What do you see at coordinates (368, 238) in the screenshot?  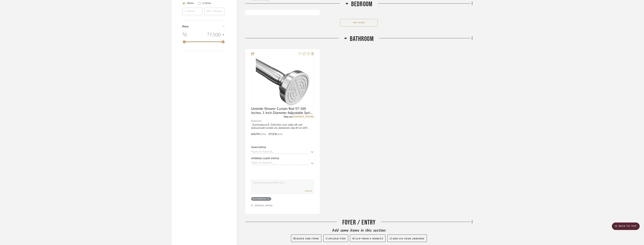 I see `button: Clip from a website` at bounding box center [368, 238].